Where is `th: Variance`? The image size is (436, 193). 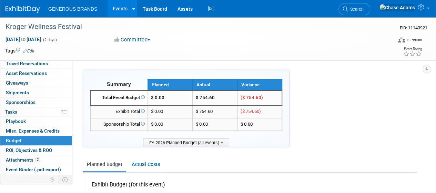
th: Variance is located at coordinates (260, 85).